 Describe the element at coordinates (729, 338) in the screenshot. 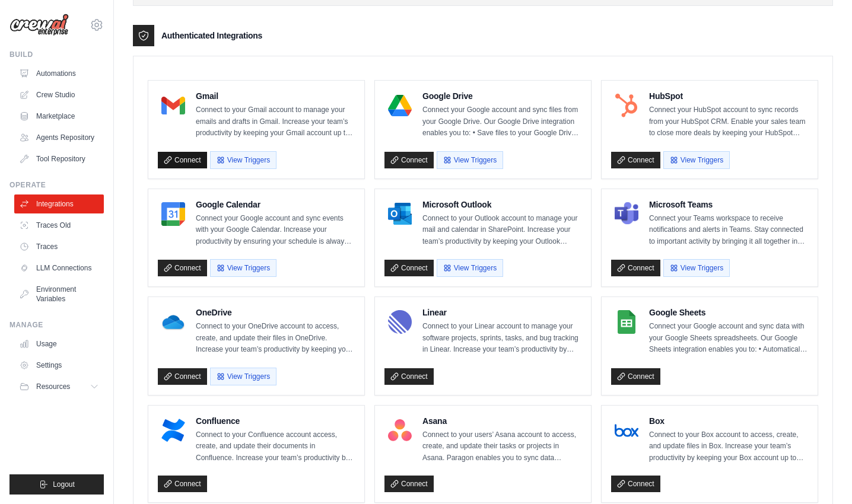

I see `p: Connect your Google account and sync data with your Google Sheets spreadsheets. Our Google Sheets...` at that location.